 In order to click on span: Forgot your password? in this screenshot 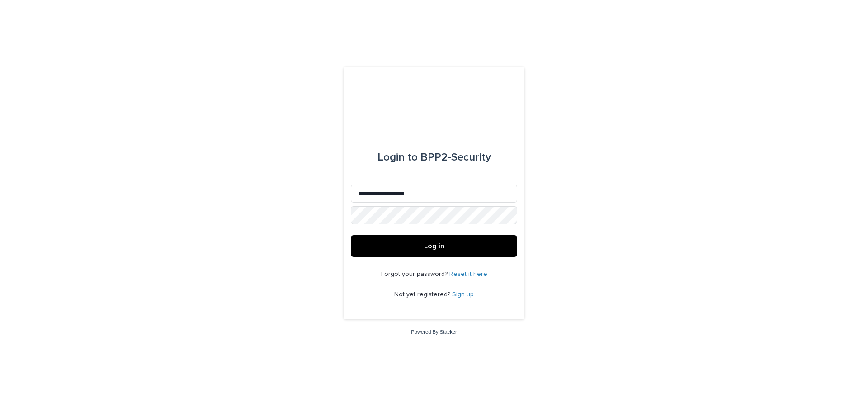, I will do `click(415, 274)`.